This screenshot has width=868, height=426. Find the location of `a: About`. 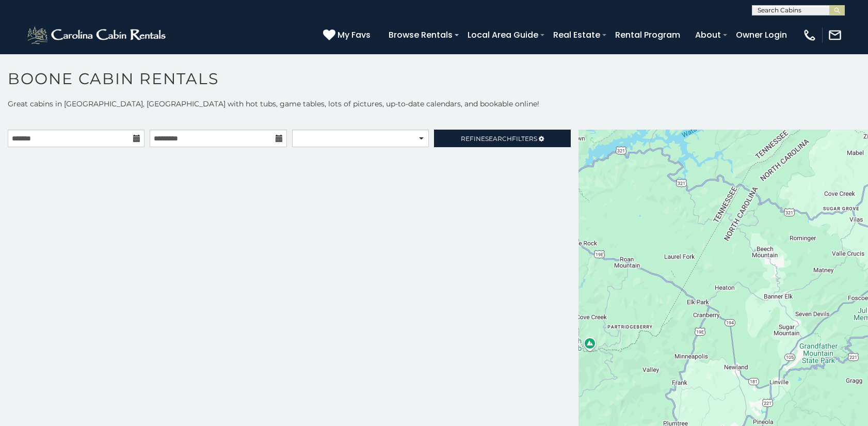

a: About is located at coordinates (708, 35).